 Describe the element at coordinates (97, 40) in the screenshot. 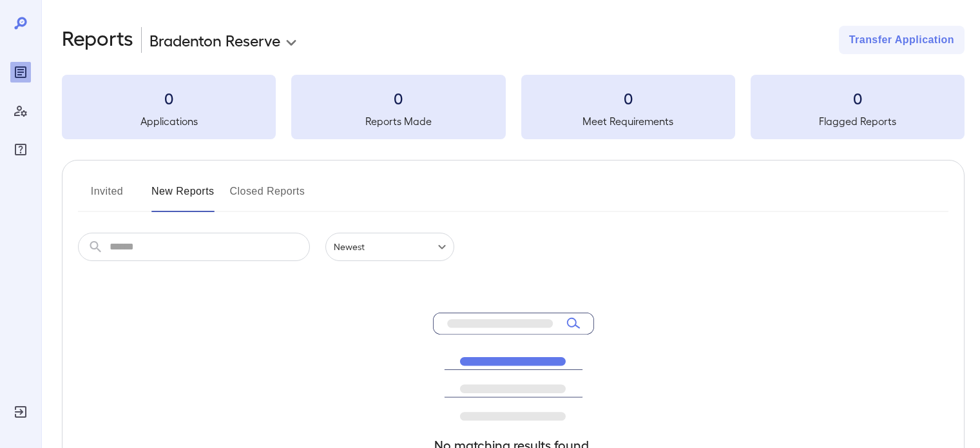

I see `h2: Reports` at that location.